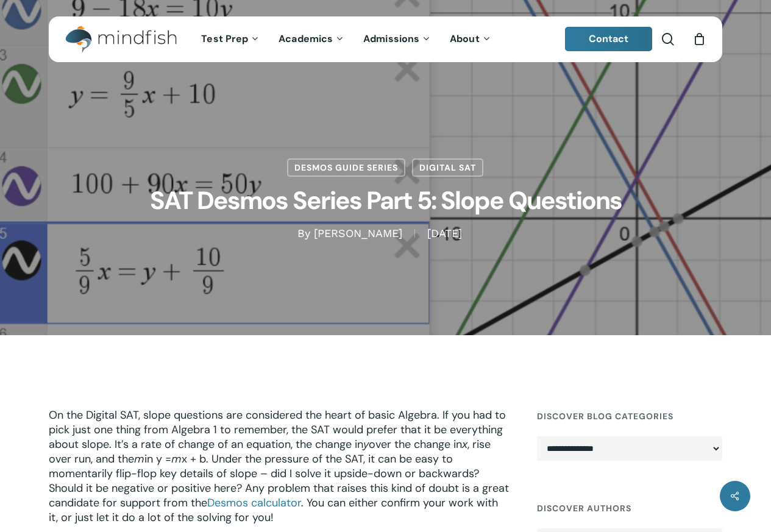 This screenshot has width=771, height=532. Describe the element at coordinates (254, 503) in the screenshot. I see `a: Desmos calculator` at that location.